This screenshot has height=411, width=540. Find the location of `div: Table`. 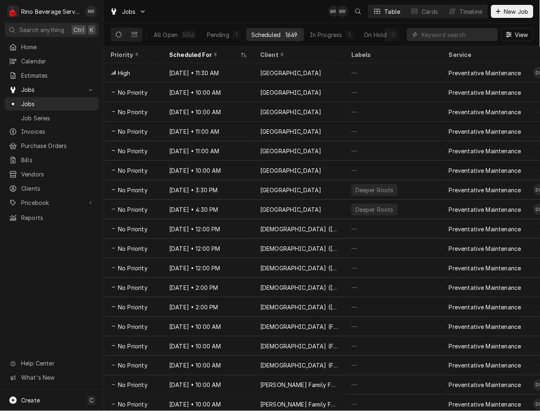

div: Table is located at coordinates (393, 11).